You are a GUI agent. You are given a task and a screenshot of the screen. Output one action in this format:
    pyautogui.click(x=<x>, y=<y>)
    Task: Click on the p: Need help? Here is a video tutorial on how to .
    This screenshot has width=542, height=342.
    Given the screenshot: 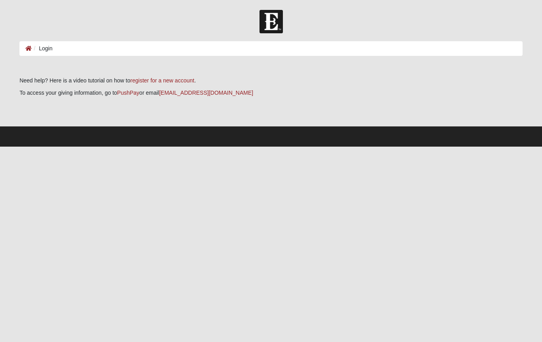 What is the action you would take?
    pyautogui.click(x=271, y=81)
    